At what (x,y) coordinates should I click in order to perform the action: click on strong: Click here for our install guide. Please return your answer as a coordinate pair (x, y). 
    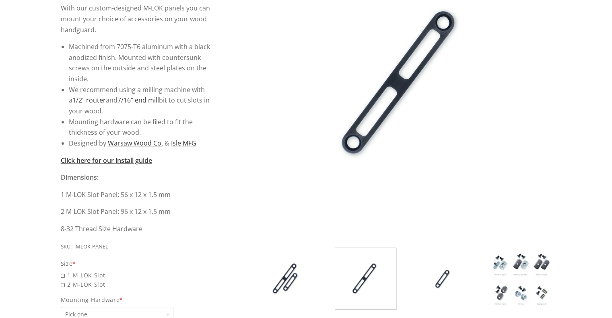
    Looking at the image, I should click on (106, 161).